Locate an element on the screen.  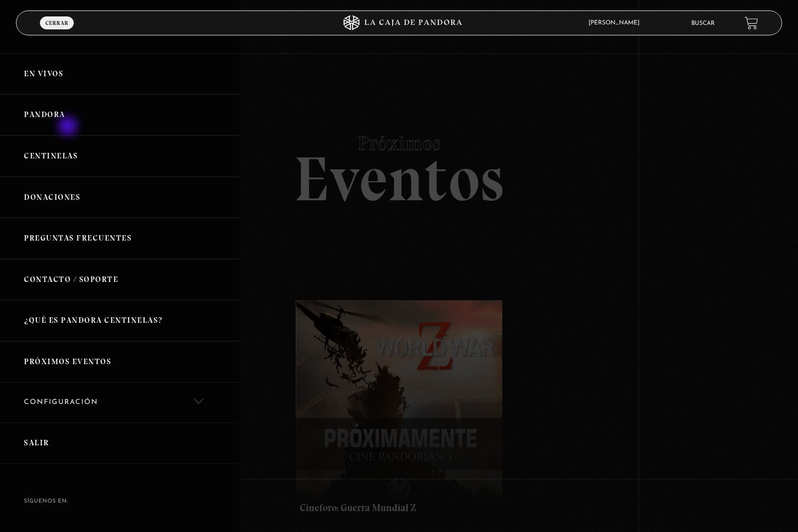
h4: SÍguenos en: is located at coordinates (119, 502).